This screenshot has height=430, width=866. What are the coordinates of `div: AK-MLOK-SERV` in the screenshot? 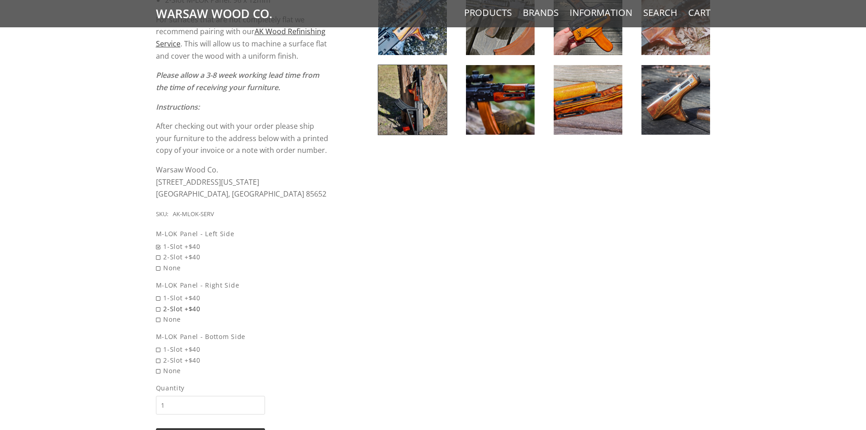 It's located at (193, 214).